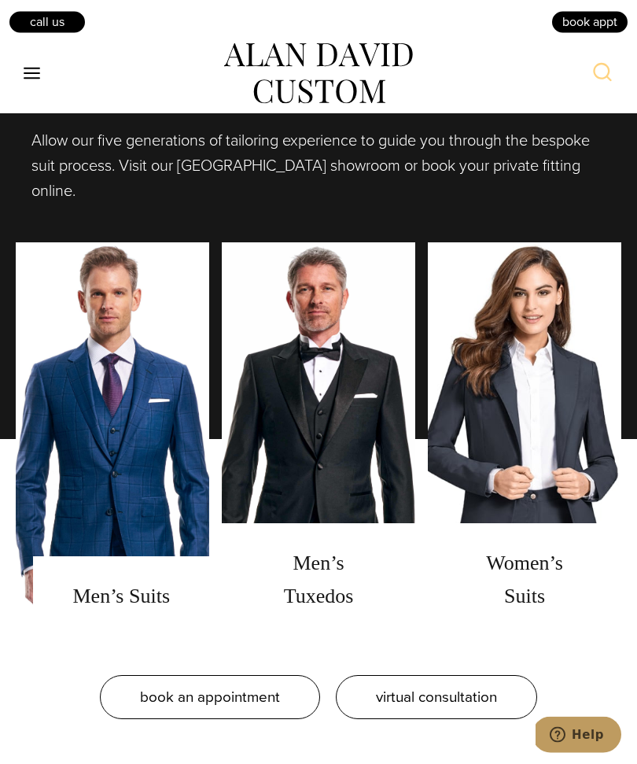 The height and width of the screenshot is (764, 637). I want to click on a: men's tuxedos, so click(319, 440).